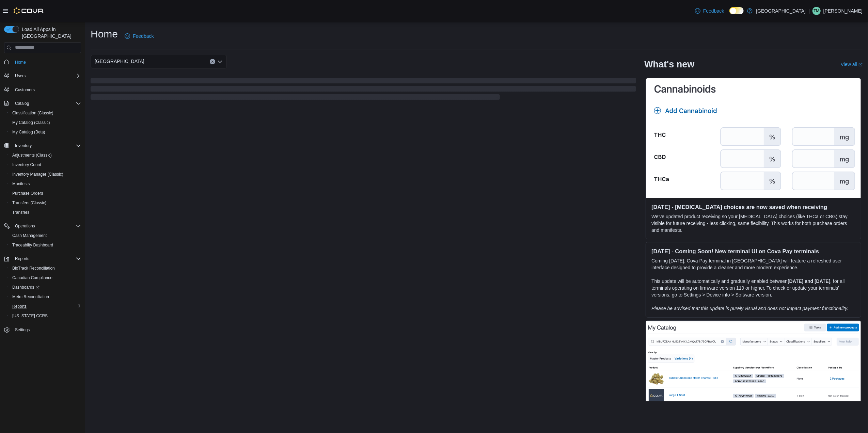 The width and height of the screenshot is (868, 433). I want to click on button: Settings, so click(42, 330).